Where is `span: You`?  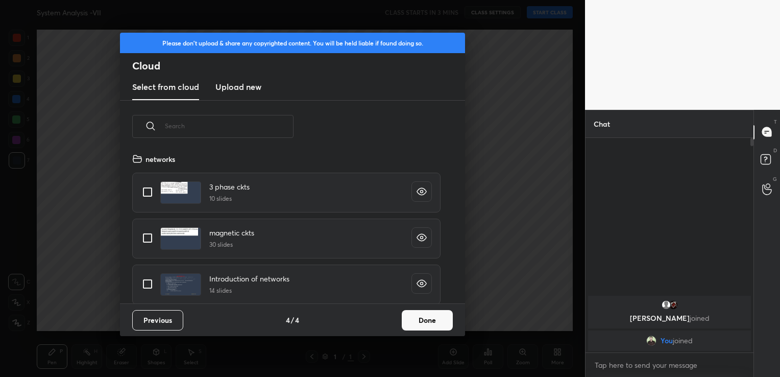
span: You is located at coordinates (666, 340).